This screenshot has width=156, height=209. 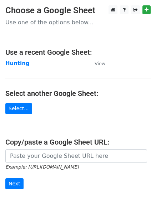 What do you see at coordinates (14, 183) in the screenshot?
I see `input: Next` at bounding box center [14, 183].